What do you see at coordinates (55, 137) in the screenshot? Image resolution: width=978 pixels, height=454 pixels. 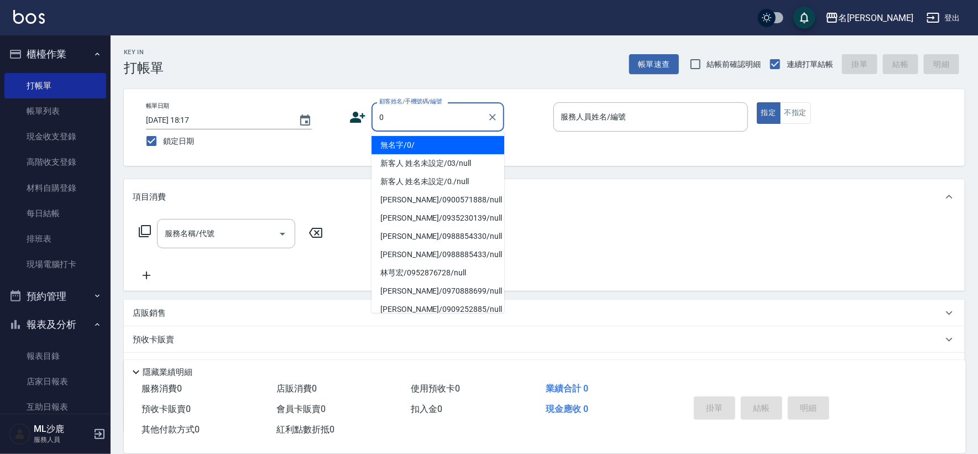 I see `a: 現金收支登錄` at bounding box center [55, 137].